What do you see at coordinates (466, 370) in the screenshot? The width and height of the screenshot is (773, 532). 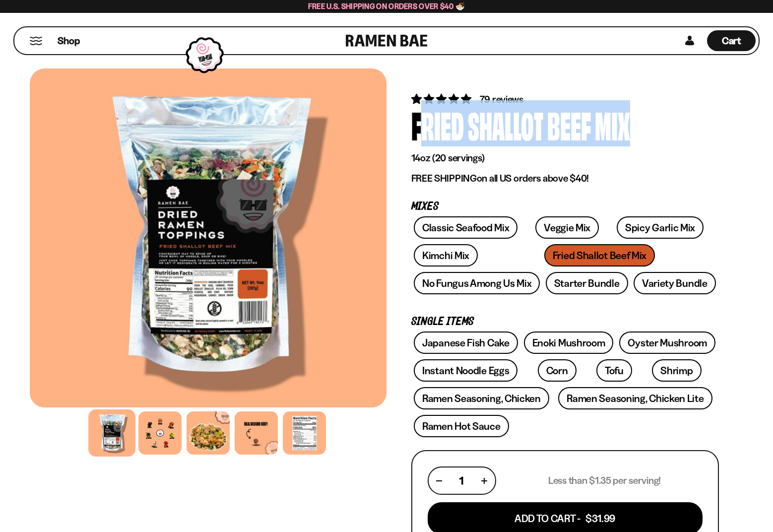 I see `a: Instant Noodle Eggs` at bounding box center [466, 370].